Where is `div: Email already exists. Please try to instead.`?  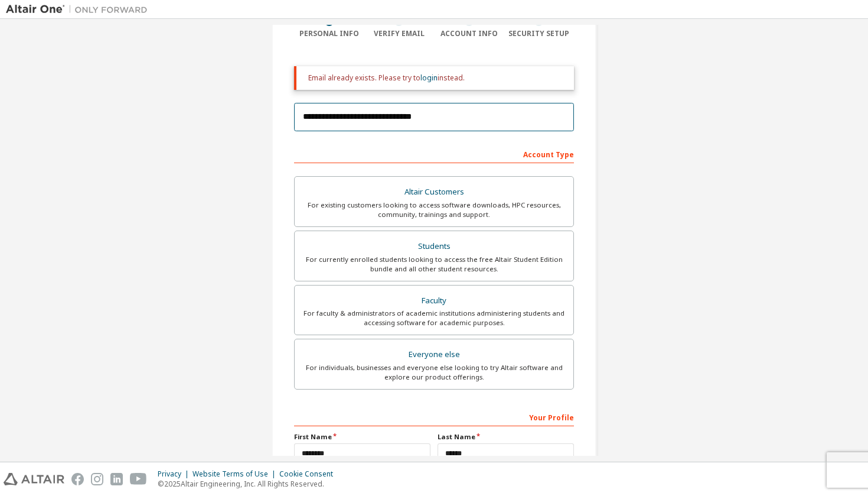 div: Email already exists. Please try to instead. is located at coordinates (436, 78).